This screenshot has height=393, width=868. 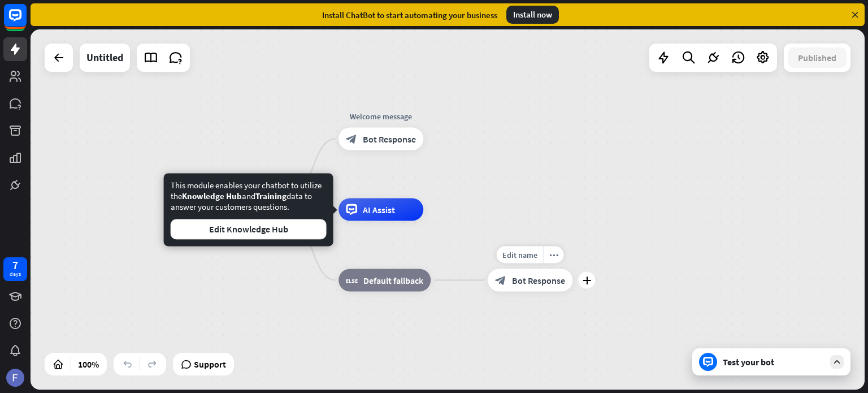 What do you see at coordinates (249, 229) in the screenshot?
I see `button: Edit Knowledge Hub` at bounding box center [249, 229].